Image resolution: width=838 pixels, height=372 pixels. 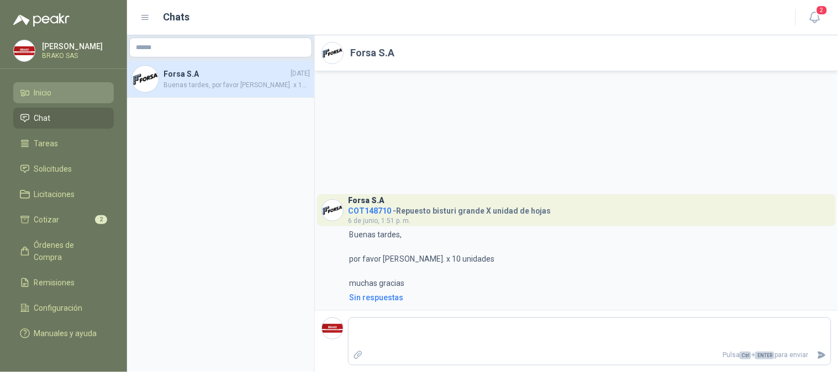 What do you see at coordinates (358, 355) in the screenshot?
I see `label: Adjuntar archivos` at bounding box center [358, 355].